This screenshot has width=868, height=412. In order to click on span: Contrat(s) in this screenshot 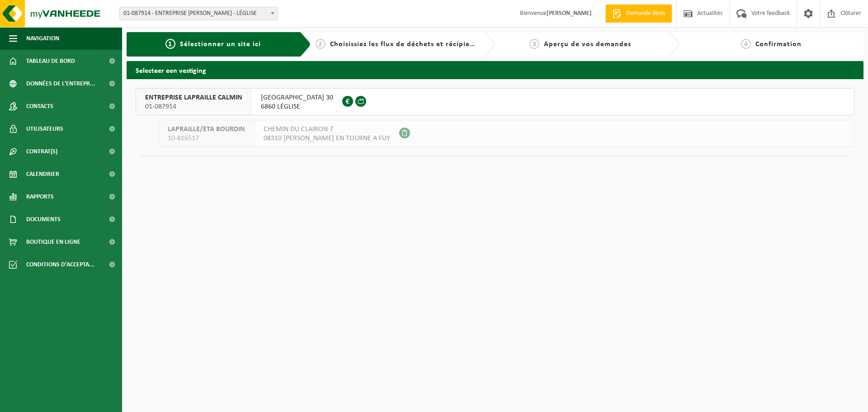, I will do `click(42, 151)`.